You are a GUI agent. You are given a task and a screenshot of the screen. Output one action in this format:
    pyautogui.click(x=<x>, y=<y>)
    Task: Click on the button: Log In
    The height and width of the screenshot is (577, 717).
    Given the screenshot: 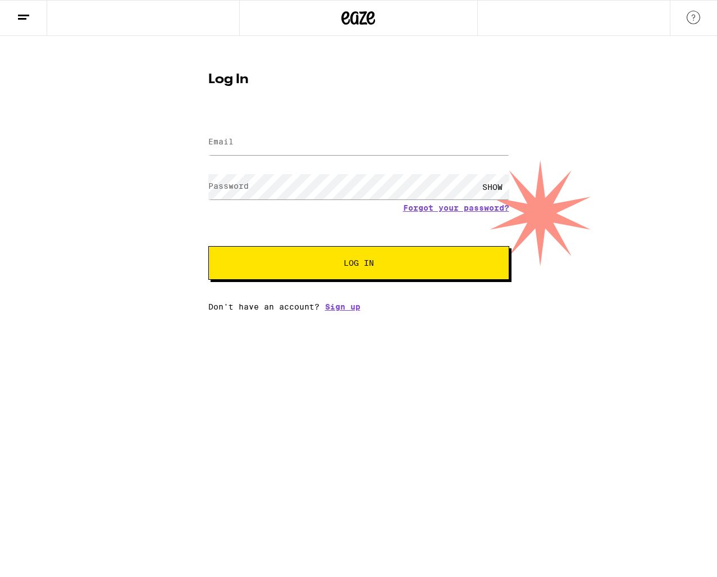 What is the action you would take?
    pyautogui.click(x=359, y=263)
    